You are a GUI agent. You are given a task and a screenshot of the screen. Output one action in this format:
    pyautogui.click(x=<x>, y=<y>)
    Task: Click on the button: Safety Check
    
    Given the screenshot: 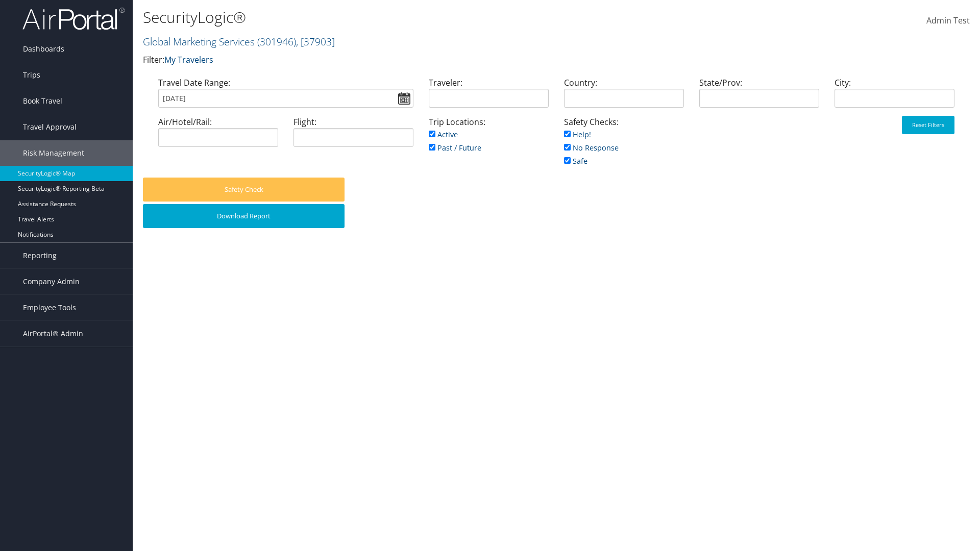 What is the action you would take?
    pyautogui.click(x=243, y=189)
    